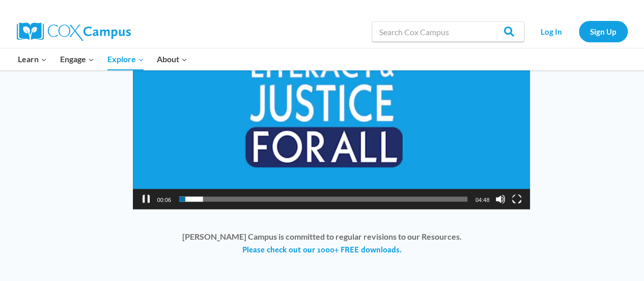 This screenshot has width=644, height=281. I want to click on span: 04:48, so click(483, 199).